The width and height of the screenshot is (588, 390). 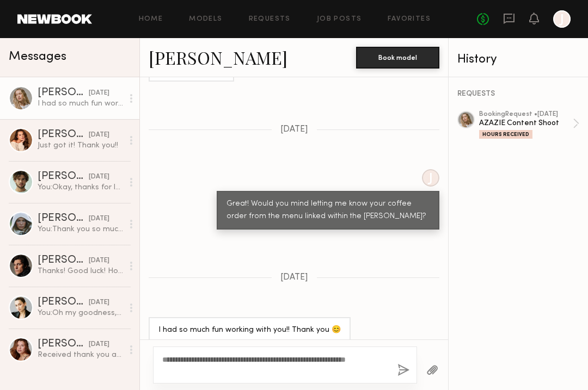 I want to click on a: Requests, so click(x=270, y=19).